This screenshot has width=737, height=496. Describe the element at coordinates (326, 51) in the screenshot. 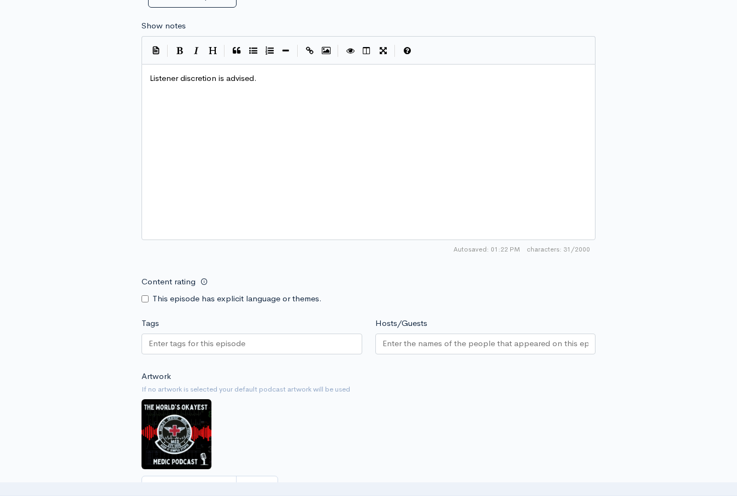

I see `button: Insert Image` at that location.